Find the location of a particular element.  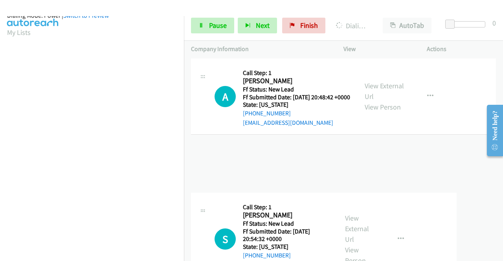

div: Delay between calls (in seconds) is located at coordinates (467, 24).